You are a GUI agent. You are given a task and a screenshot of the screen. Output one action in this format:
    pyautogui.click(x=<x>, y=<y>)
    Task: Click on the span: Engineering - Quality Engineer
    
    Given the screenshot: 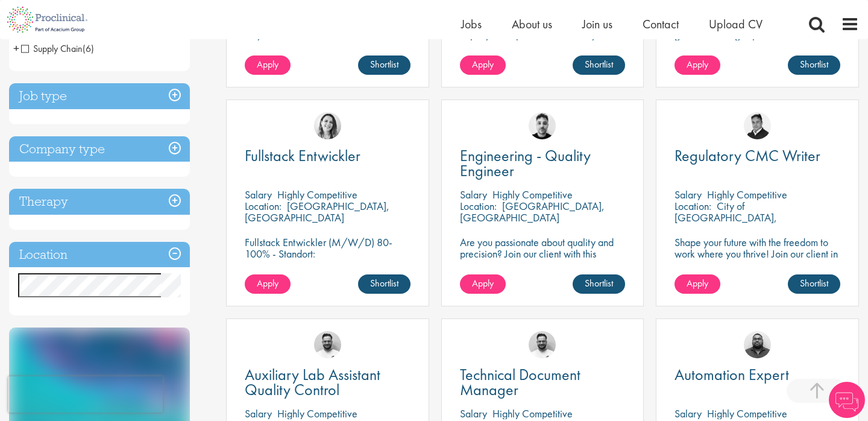 What is the action you would take?
    pyautogui.click(x=525, y=163)
    